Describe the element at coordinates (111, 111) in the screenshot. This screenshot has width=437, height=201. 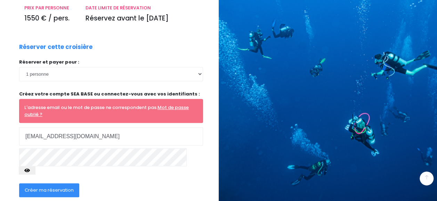
I see `div: L'adresse email ou le mot de passe ne correspondent pas.` at that location.